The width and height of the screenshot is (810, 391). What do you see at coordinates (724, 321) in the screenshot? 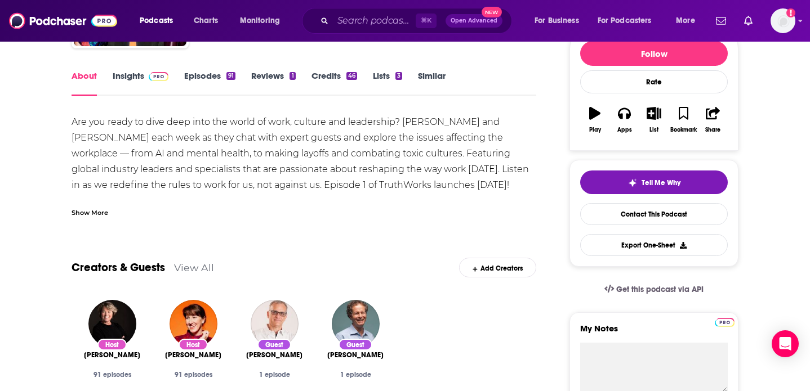
I see `a: Pro website` at bounding box center [724, 321].